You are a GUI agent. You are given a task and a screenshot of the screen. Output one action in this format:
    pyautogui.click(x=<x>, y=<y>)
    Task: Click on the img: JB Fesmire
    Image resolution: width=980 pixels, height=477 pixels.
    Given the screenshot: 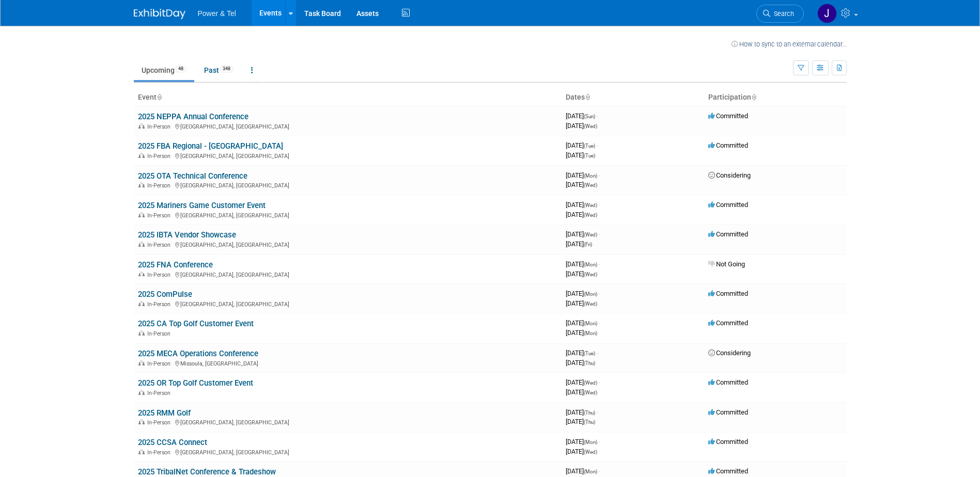 What is the action you would take?
    pyautogui.click(x=827, y=13)
    